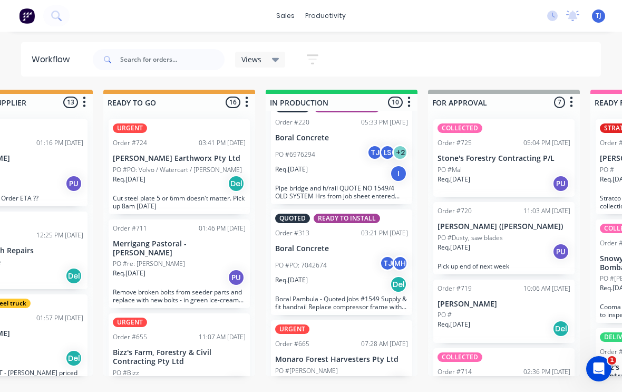  What do you see at coordinates (53, 60) in the screenshot?
I see `div: Workflow` at bounding box center [53, 60].